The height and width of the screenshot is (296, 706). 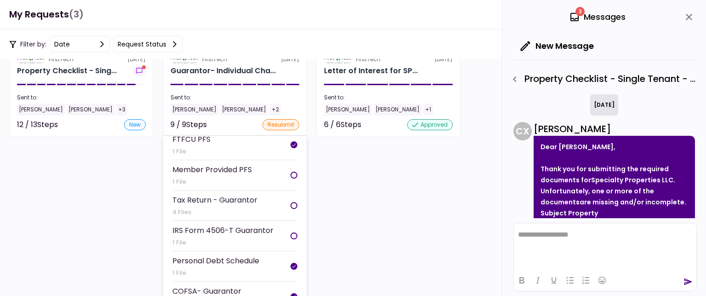 What do you see at coordinates (148, 44) in the screenshot?
I see `button: Request status` at bounding box center [148, 44].